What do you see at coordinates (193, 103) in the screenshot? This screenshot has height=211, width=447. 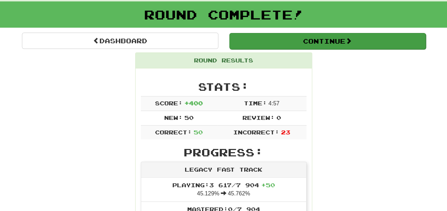 I see `span: + 400` at bounding box center [193, 103].